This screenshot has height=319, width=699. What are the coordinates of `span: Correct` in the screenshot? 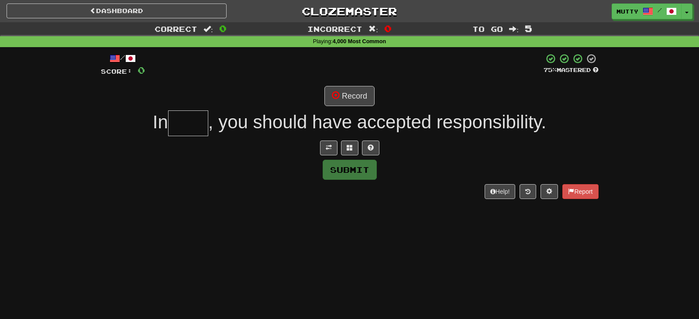 It's located at (176, 29).